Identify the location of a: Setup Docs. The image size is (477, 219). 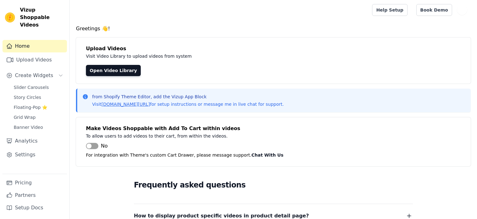
(35, 207).